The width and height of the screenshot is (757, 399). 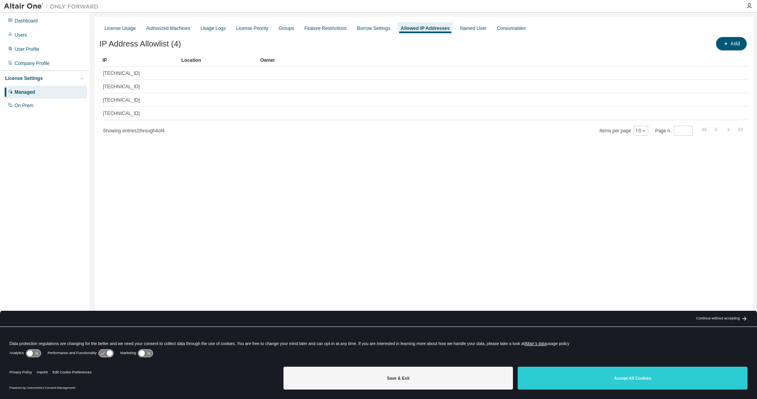 What do you see at coordinates (673, 131) in the screenshot?
I see `span: Page n.` at bounding box center [673, 131].